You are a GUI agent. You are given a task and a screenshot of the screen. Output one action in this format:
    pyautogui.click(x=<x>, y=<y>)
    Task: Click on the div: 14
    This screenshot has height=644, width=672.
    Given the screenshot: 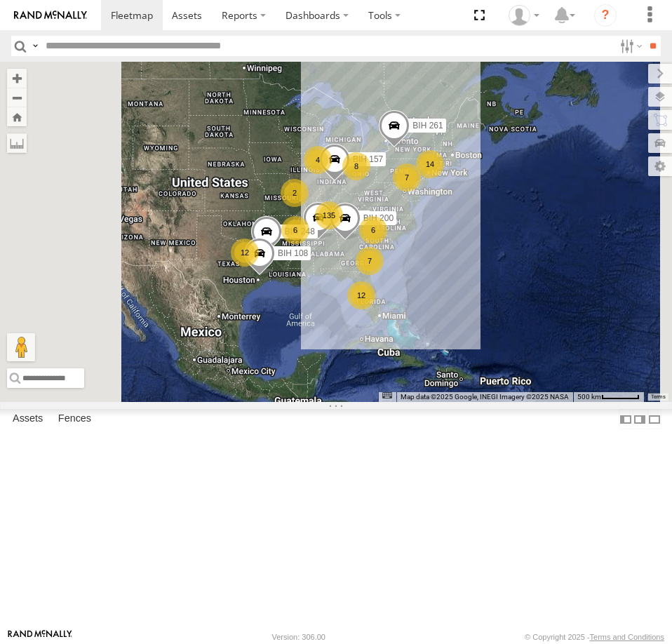 What is the action you would take?
    pyautogui.click(x=430, y=164)
    